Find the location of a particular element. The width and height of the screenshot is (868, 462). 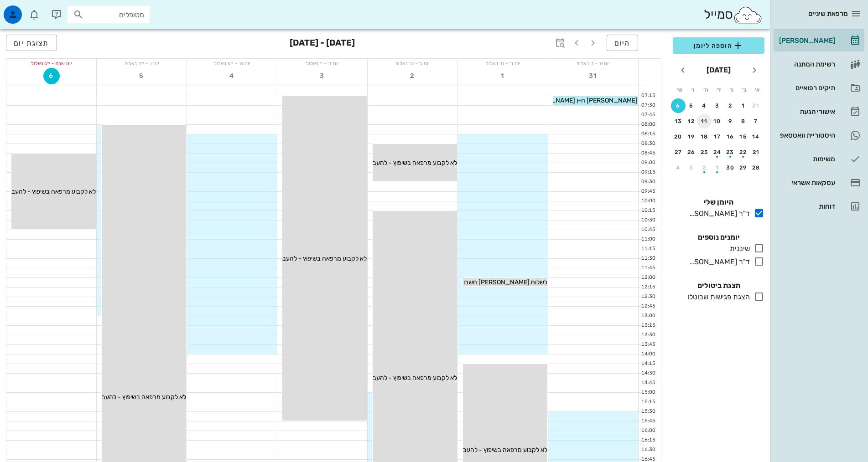

div: יום ה׳ - י״א באלול is located at coordinates (231, 64).